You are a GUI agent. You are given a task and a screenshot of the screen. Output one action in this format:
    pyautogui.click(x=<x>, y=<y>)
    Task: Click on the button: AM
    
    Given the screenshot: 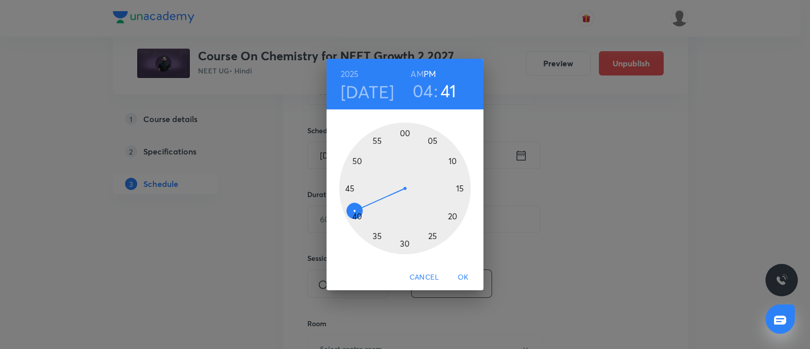 What is the action you would take?
    pyautogui.click(x=417, y=74)
    